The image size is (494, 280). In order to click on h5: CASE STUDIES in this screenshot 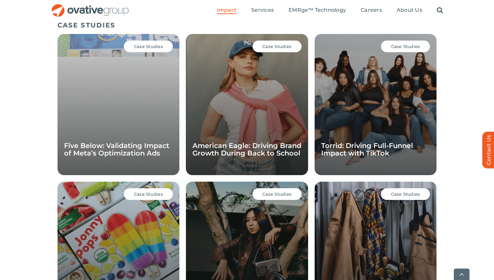, I will do `click(247, 25)`.